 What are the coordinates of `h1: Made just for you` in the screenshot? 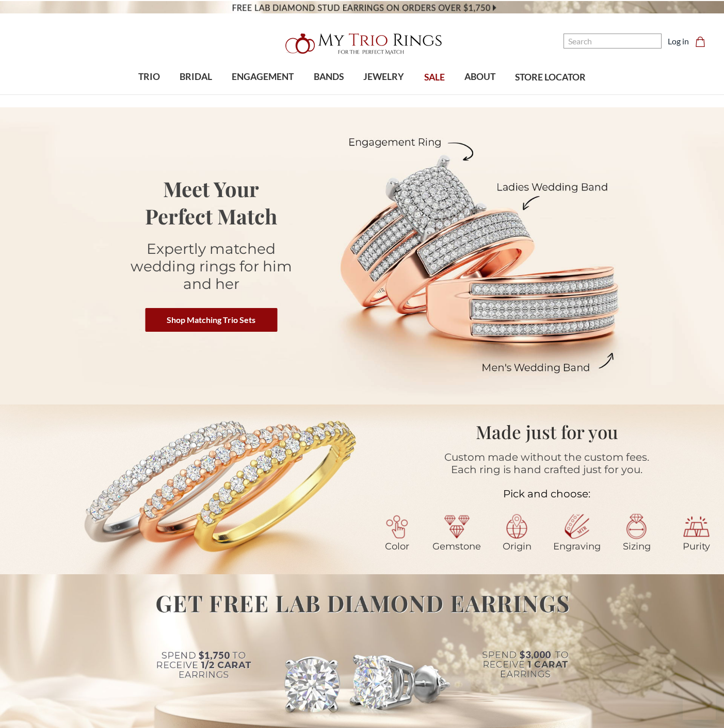 It's located at (546, 432).